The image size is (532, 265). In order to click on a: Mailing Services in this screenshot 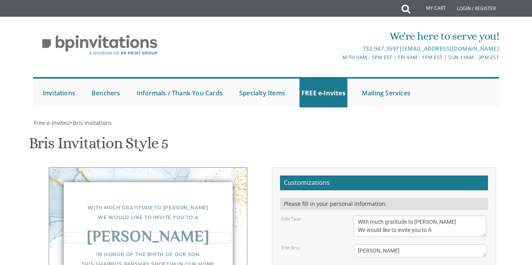, I will do `click(386, 93)`.